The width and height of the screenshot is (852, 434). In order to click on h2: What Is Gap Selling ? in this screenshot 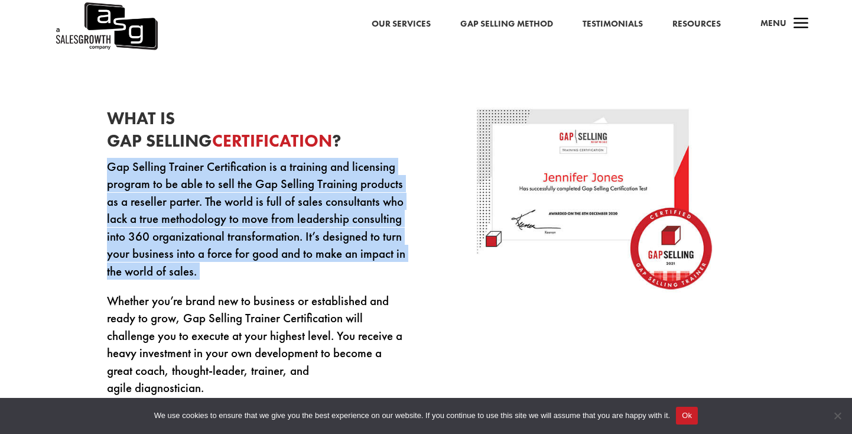, I will do `click(258, 132)`.